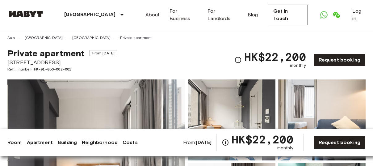  Describe the element at coordinates (40, 142) in the screenshot. I see `a: Apartment` at that location.